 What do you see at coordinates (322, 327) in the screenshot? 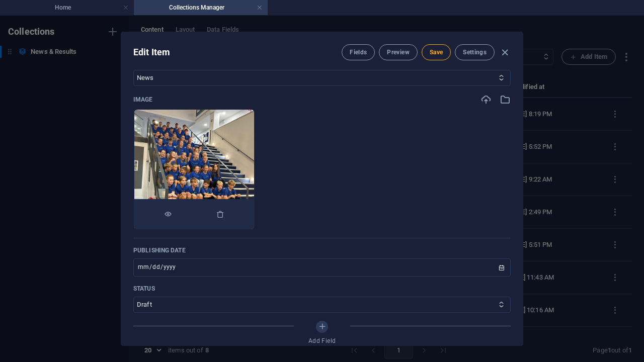
I see `button: Add Field` at bounding box center [322, 327].